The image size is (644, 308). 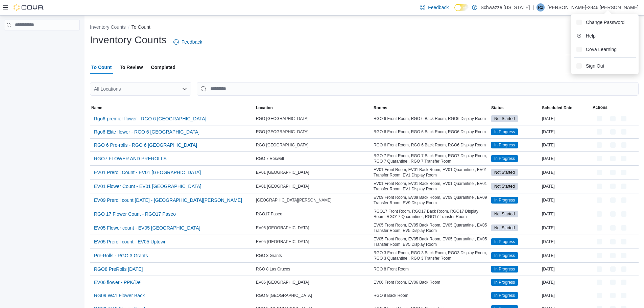 What do you see at coordinates (431, 295) in the screenshot?
I see `div: RGO 9 Back Room` at bounding box center [431, 295].